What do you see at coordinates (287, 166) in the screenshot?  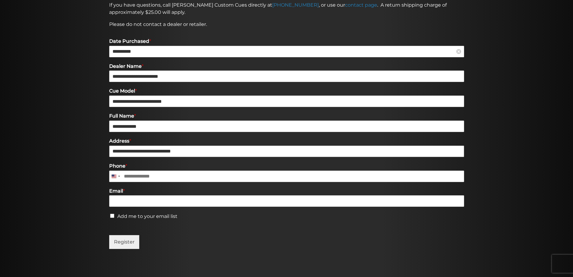 I see `label: Phone` at bounding box center [287, 166].